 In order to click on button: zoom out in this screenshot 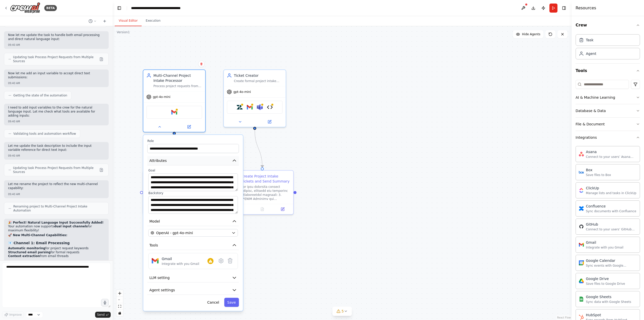, I will do `click(120, 300)`.